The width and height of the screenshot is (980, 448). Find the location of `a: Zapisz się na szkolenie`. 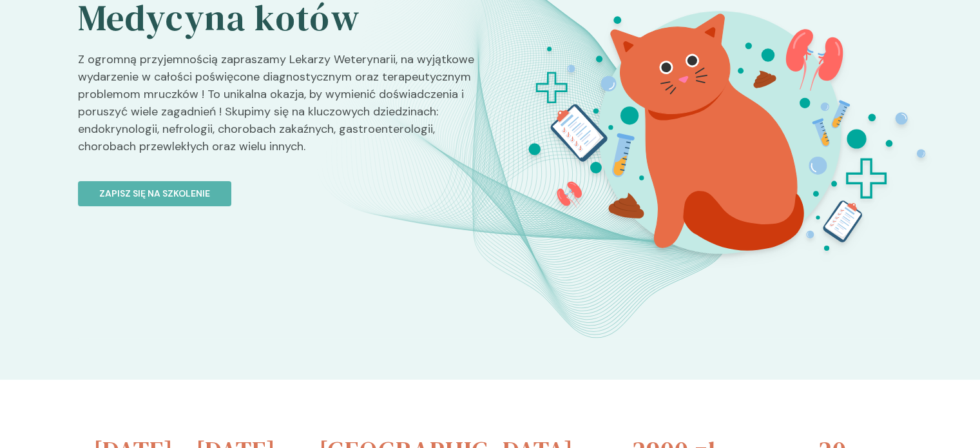

a: Zapisz się na szkolenie is located at coordinates (279, 186).